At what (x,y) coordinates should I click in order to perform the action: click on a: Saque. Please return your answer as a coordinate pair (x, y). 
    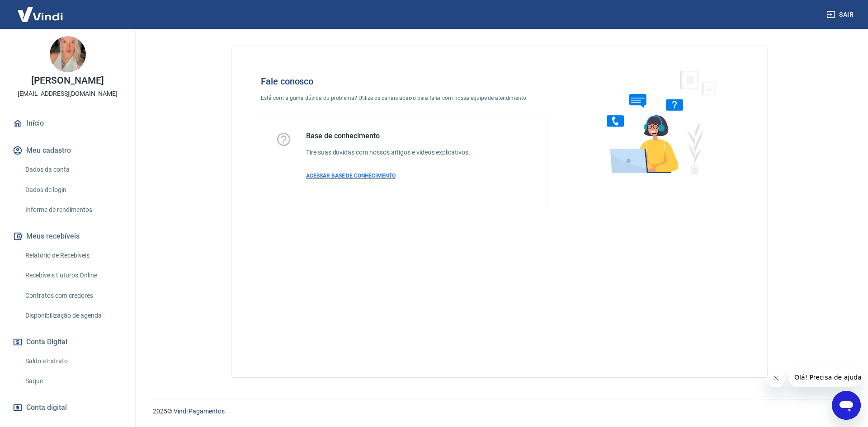
    Looking at the image, I should click on (73, 381).